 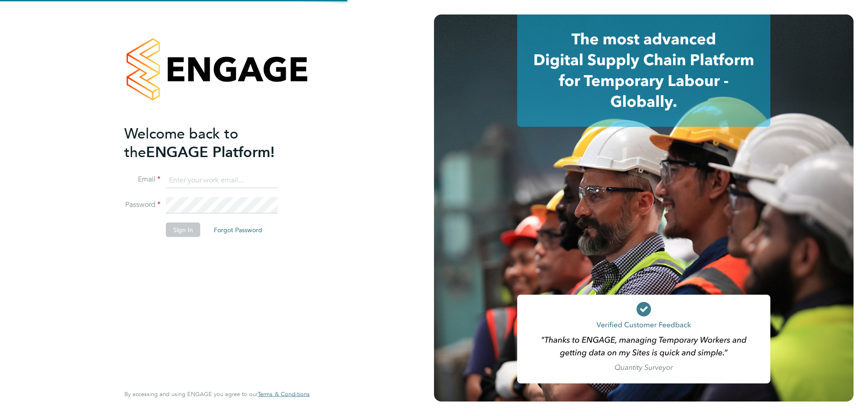 What do you see at coordinates (217, 394) in the screenshot?
I see `span: By accessing and using ENGAGE you agree to our` at bounding box center [217, 394].